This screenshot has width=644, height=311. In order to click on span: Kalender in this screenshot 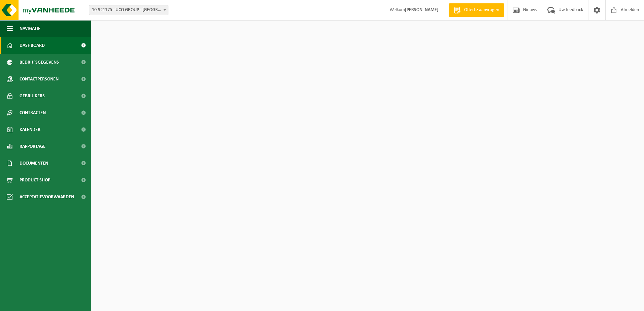, I will do `click(30, 129)`.